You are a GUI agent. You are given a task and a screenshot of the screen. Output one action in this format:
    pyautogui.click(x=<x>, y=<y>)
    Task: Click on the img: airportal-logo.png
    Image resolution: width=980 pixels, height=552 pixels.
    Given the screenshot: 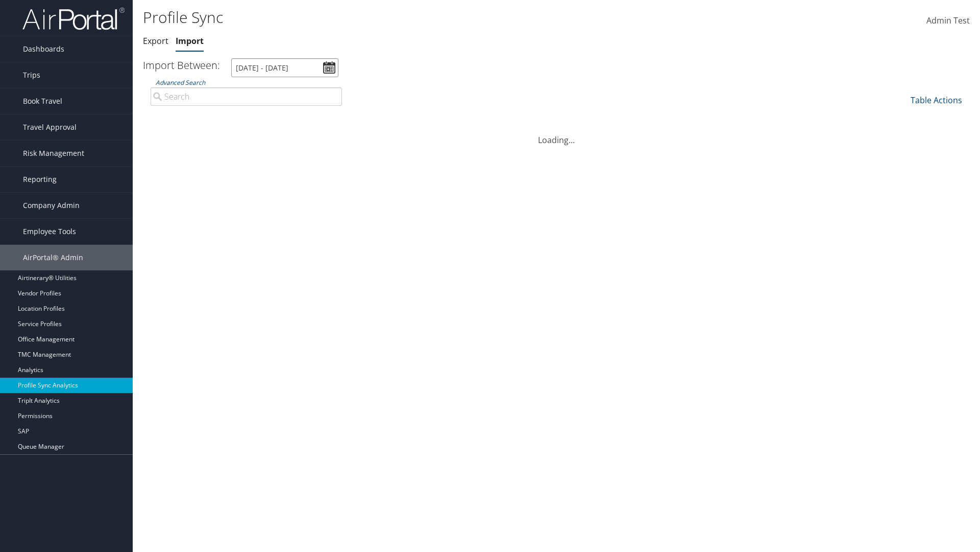 What is the action you would take?
    pyautogui.click(x=74, y=18)
    